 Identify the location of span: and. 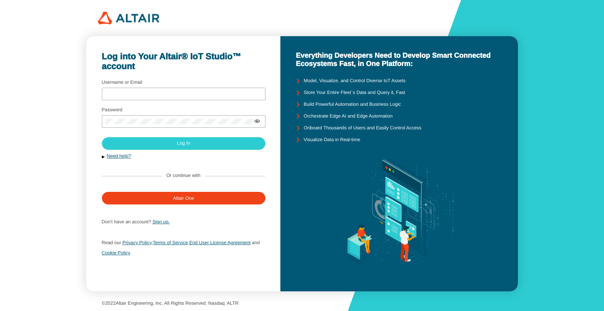
(256, 243).